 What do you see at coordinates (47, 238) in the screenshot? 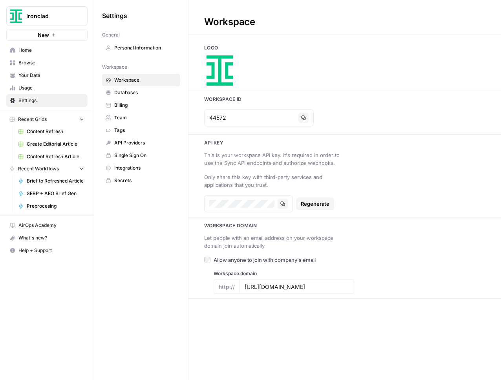
I see `button: What's new?` at bounding box center [47, 238].